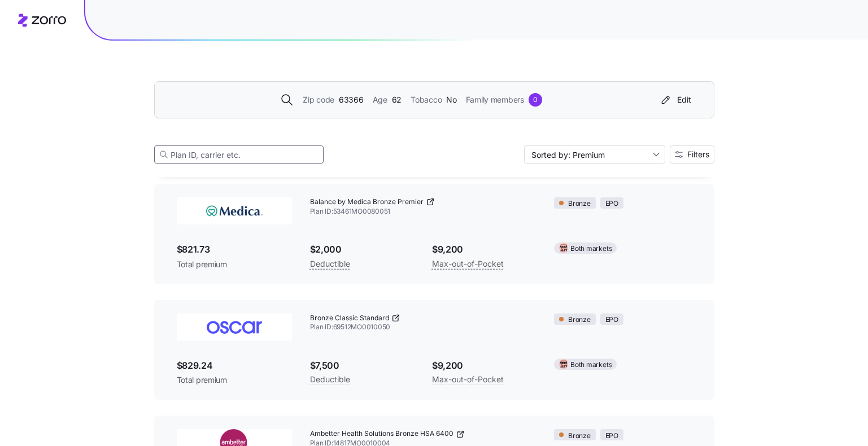 The image size is (868, 446). What do you see at coordinates (698, 154) in the screenshot?
I see `span: Filters` at bounding box center [698, 154].